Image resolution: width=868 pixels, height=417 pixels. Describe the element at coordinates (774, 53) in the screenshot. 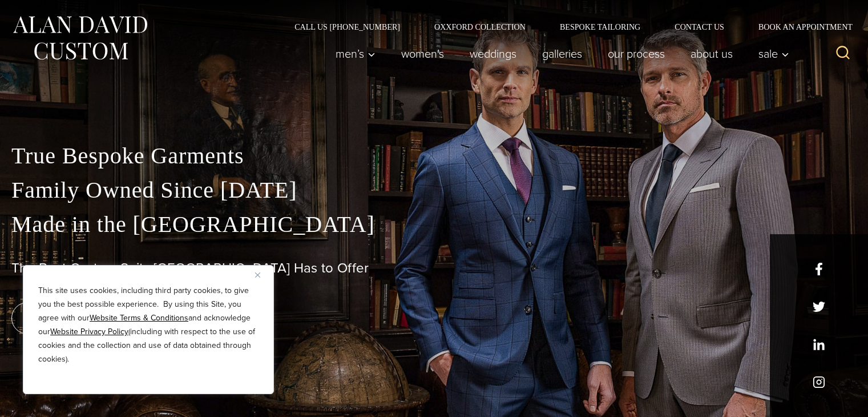

I see `span: Sale` at that location.